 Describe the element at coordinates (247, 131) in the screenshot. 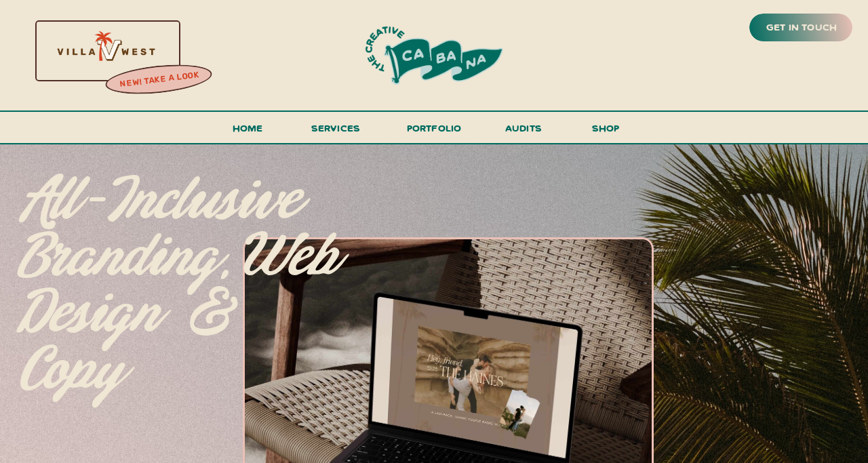

I see `a: Home` at that location.